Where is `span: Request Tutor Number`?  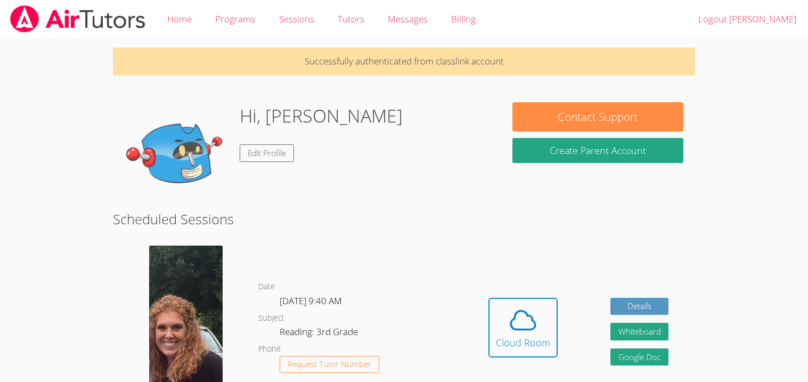
span: Request Tutor Number is located at coordinates (329, 364).